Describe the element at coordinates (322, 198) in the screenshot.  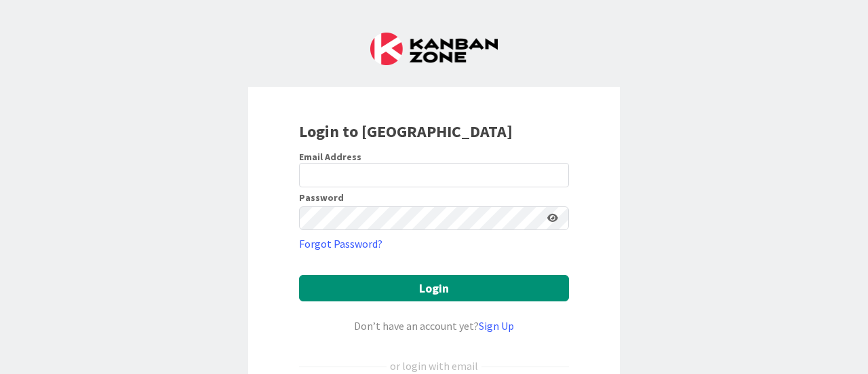
I see `label: Password` at that location.